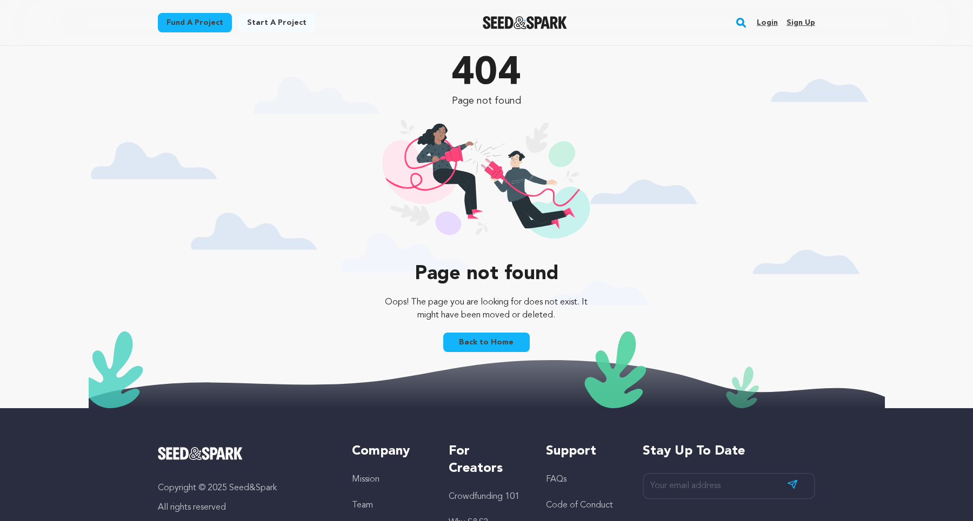 The height and width of the screenshot is (521, 973). I want to click on h5: Support, so click(583, 452).